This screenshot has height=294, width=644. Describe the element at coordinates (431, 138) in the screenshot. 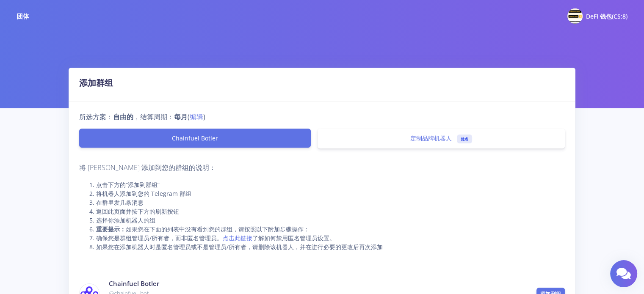

I see `font: 定制品牌机器人` at that location.